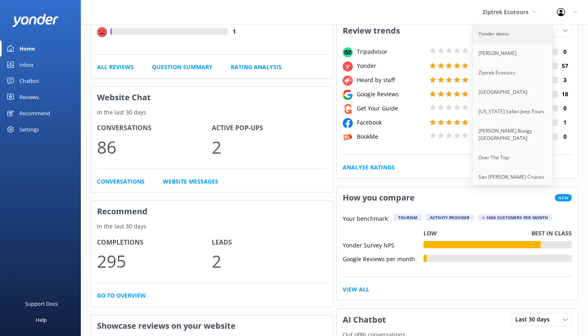 The height and width of the screenshot is (336, 588). I want to click on div: Tourism, so click(408, 218).